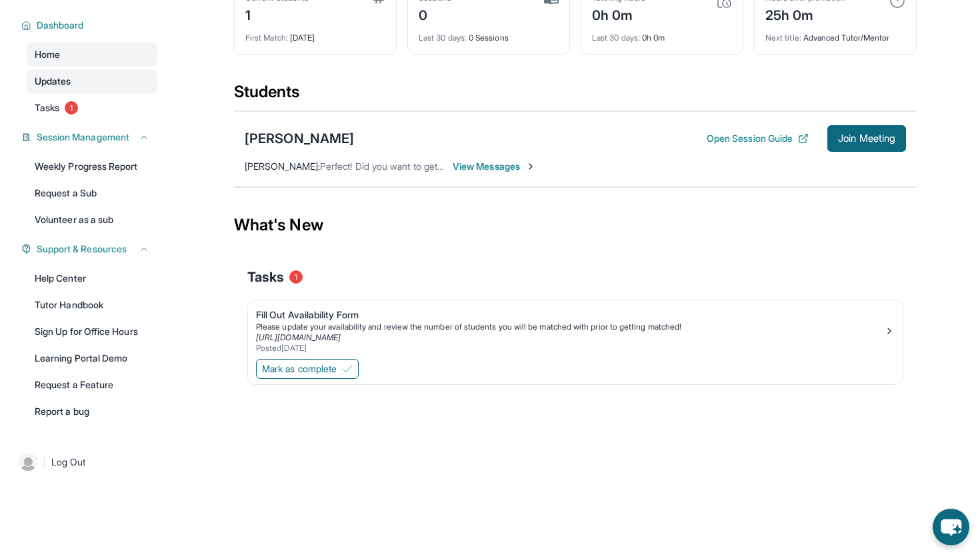  Describe the element at coordinates (866, 139) in the screenshot. I see `button: Join Meeting` at that location.